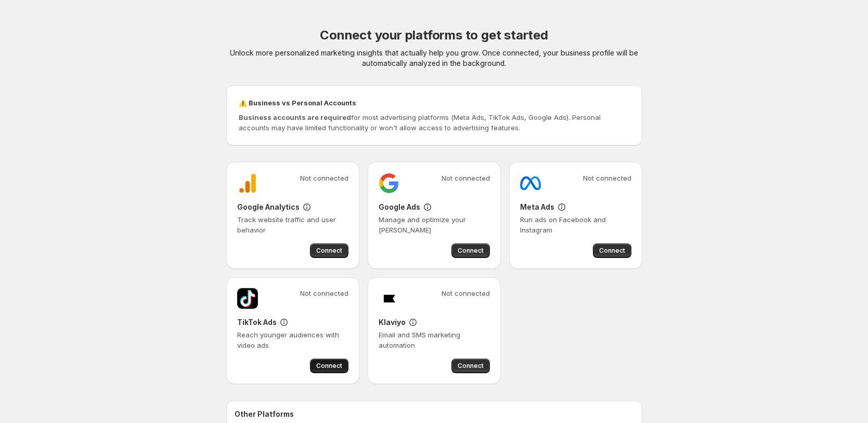 The width and height of the screenshot is (868, 423). I want to click on img: Google Ads logo, so click(389, 183).